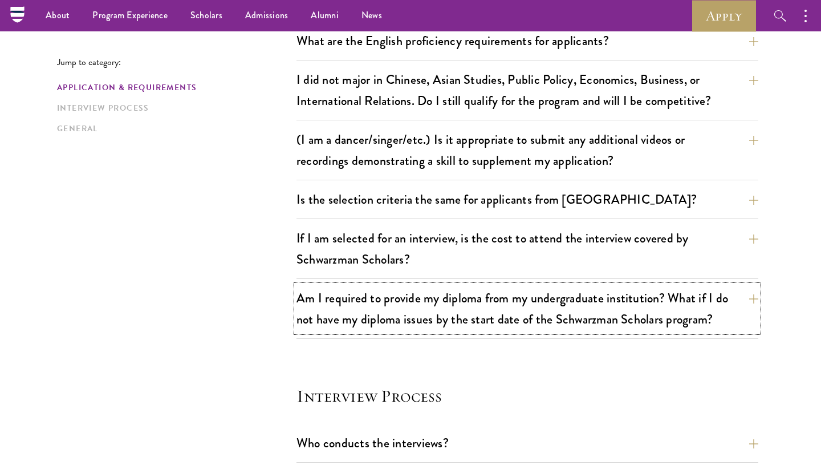  What do you see at coordinates (527, 442) in the screenshot?
I see `button: Who conducts the interviews?` at bounding box center [527, 442].